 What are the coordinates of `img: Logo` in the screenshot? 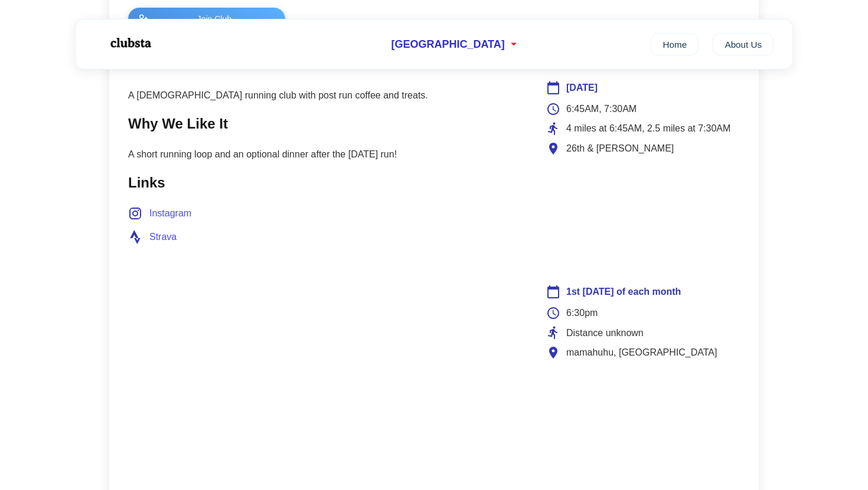 It's located at (130, 43).